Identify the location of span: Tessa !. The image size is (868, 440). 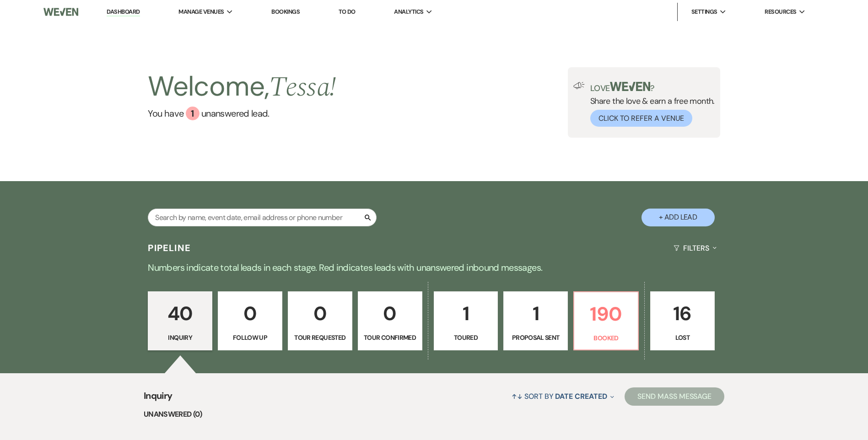
(303, 87).